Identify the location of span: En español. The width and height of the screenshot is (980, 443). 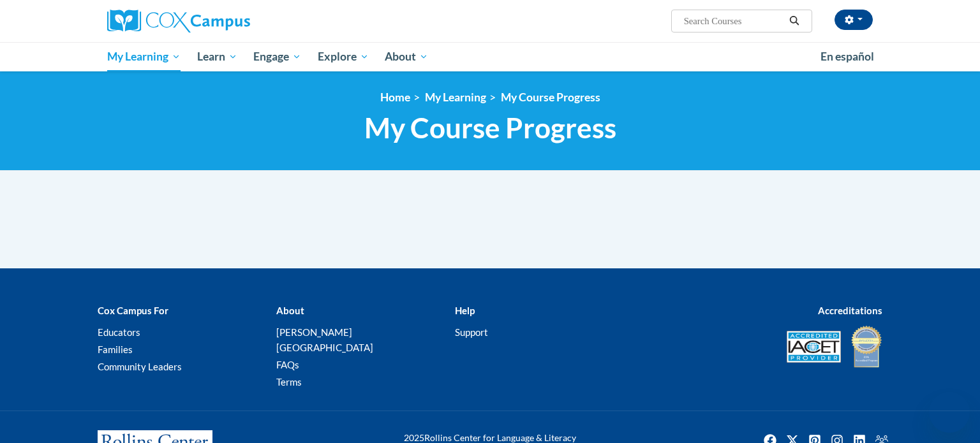
(848, 56).